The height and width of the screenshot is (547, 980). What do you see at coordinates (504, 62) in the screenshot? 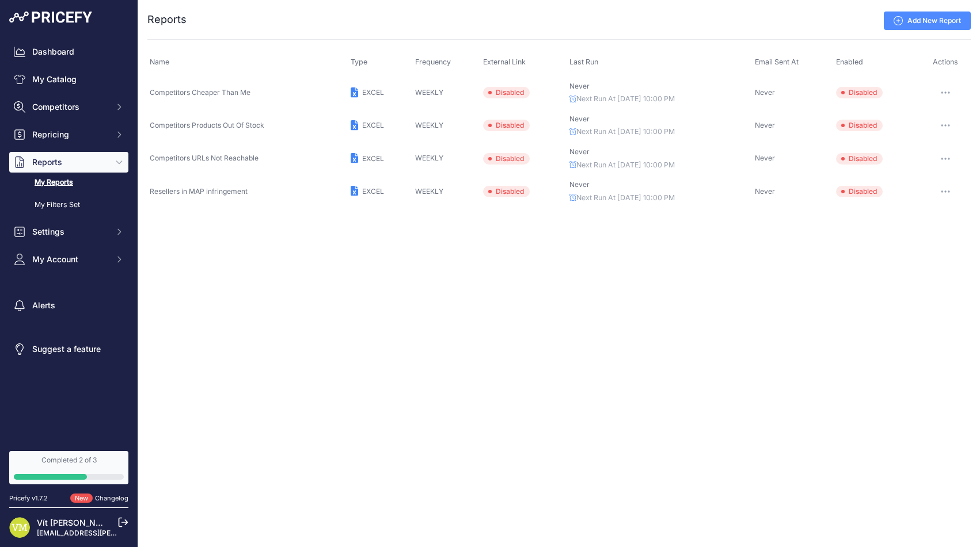
I see `span: External Link` at bounding box center [504, 62].